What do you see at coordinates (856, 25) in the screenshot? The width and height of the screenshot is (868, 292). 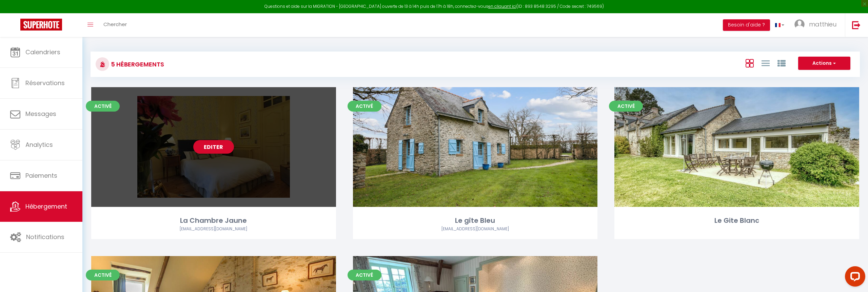 I see `img: logout` at bounding box center [856, 25].